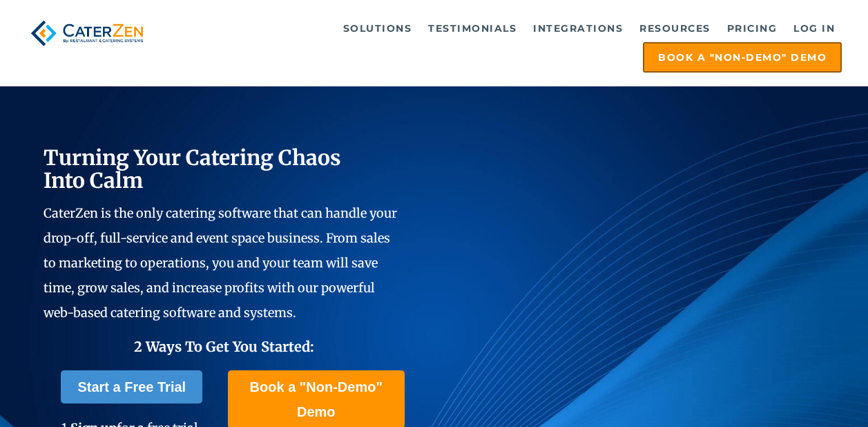  I want to click on a: Testimonials, so click(472, 28).